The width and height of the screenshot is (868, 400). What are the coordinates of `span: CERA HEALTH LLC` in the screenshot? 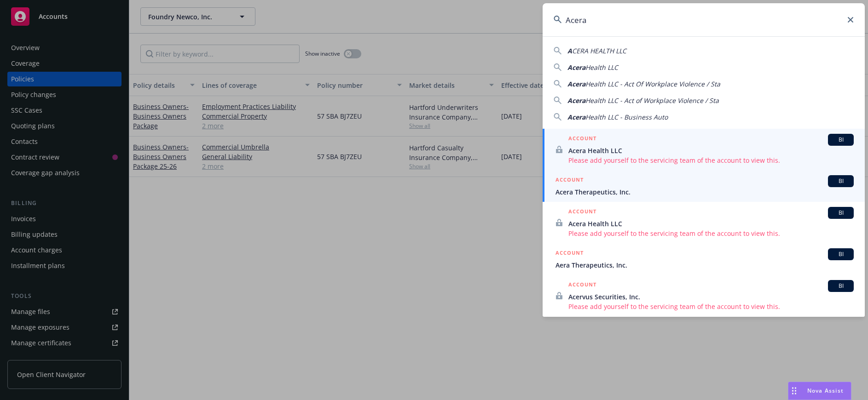 It's located at (599, 51).